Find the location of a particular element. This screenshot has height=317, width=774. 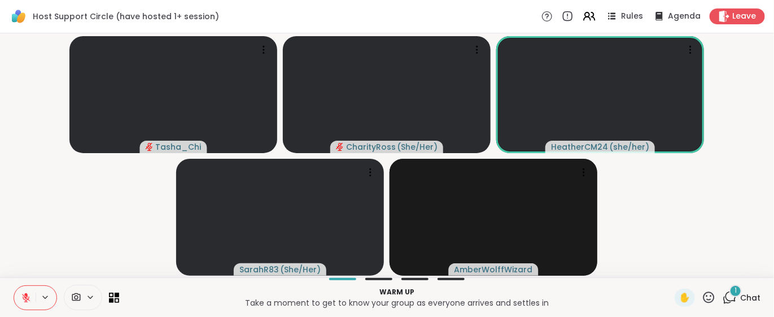

span: ( she/her ) is located at coordinates (629, 147).